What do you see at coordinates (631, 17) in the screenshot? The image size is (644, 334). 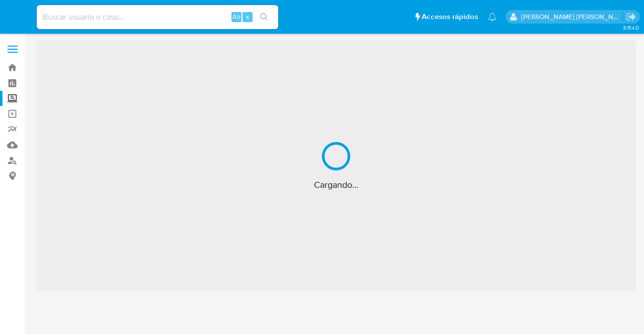 I see `a: Salir` at bounding box center [631, 17].